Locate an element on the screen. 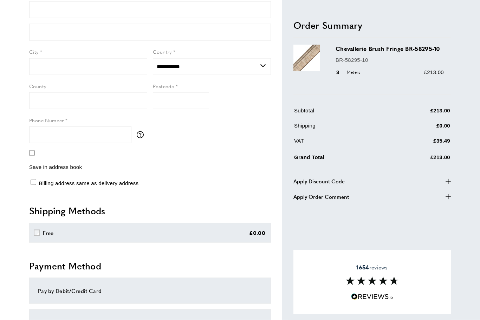 This screenshot has height=320, width=480. span: reviews is located at coordinates (372, 268).